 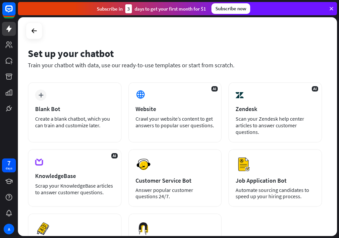 I want to click on button: Open LiveChat chat widget, so click(x=15, y=13).